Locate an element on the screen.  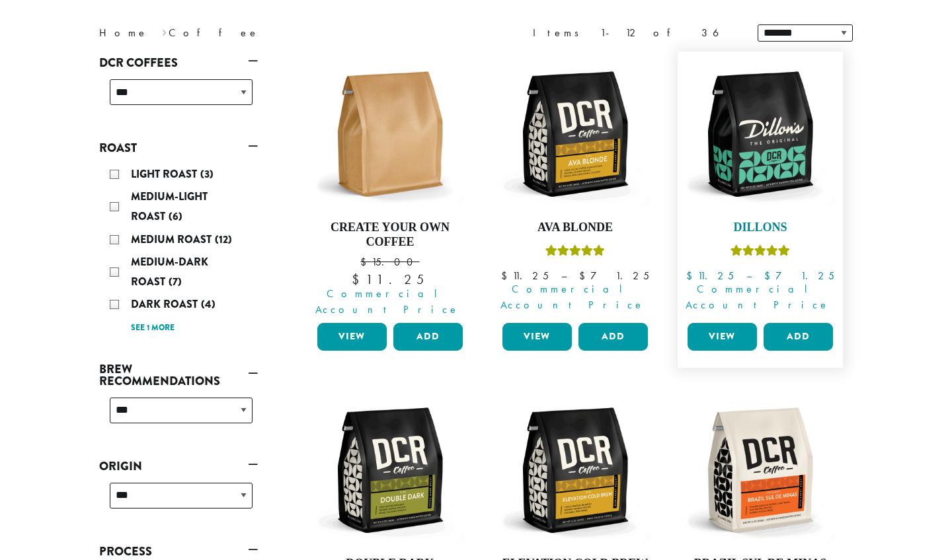
div: Items 1-12 of 36 is located at coordinates (636, 33).